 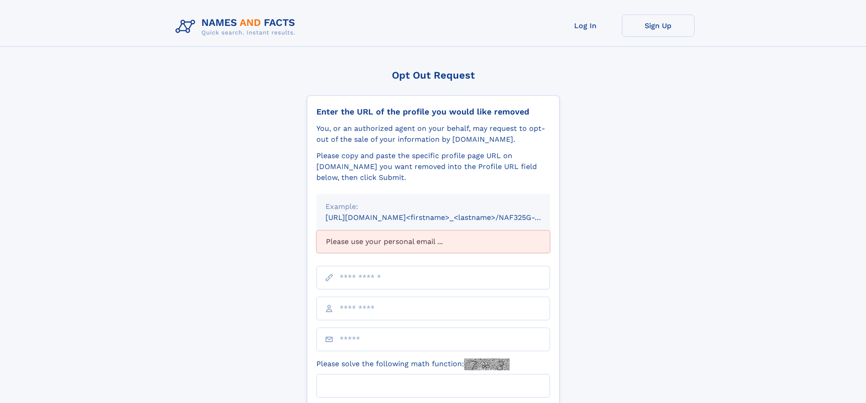 I want to click on a: Sign Up, so click(x=658, y=25).